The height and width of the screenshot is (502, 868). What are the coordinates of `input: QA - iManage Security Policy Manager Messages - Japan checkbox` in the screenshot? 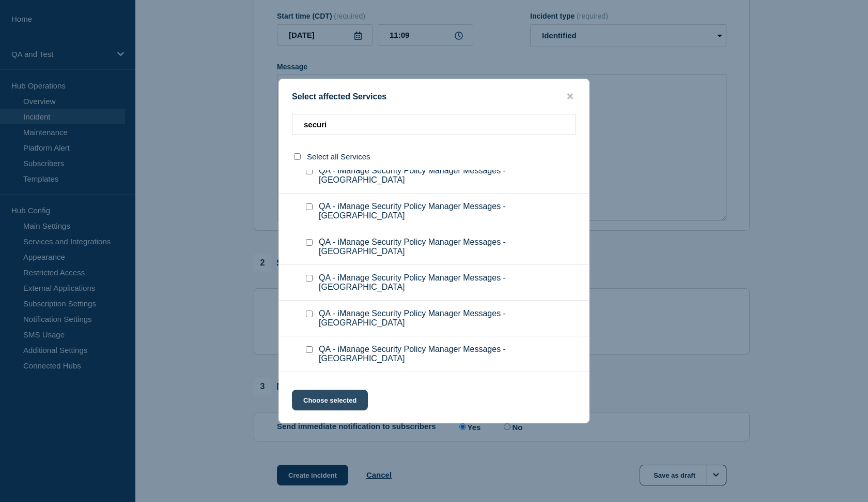 It's located at (309, 349).